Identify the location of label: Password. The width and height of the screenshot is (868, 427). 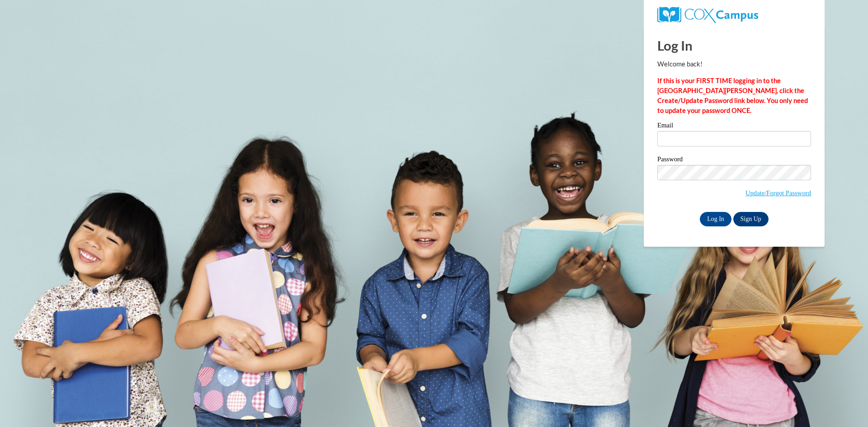
(734, 161).